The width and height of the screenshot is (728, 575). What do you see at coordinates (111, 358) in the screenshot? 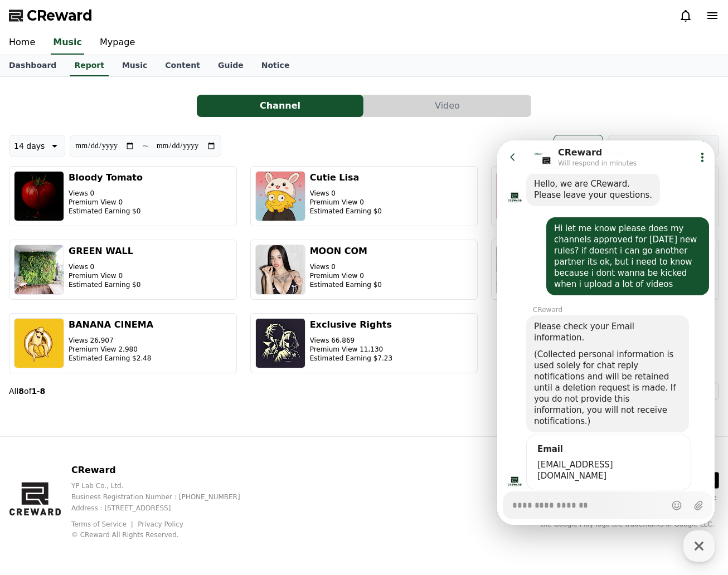
I see `p: Estimated Earning $2.48` at bounding box center [111, 358].